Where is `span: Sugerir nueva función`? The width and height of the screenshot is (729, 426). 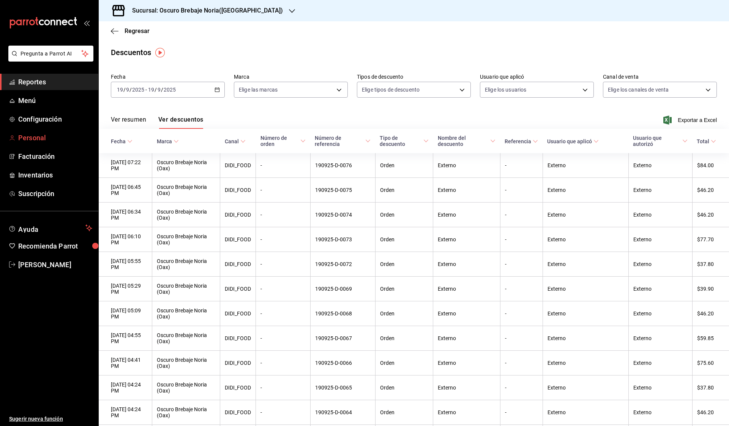 span: Sugerir nueva función is located at coordinates (50, 418).